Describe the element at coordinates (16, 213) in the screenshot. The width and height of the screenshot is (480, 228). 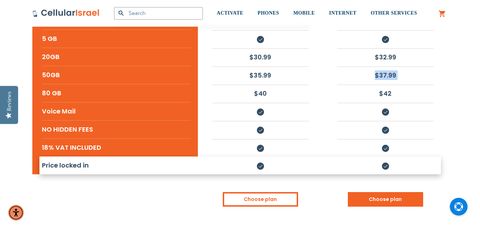
I see `div: Accessibility Menu` at that location.